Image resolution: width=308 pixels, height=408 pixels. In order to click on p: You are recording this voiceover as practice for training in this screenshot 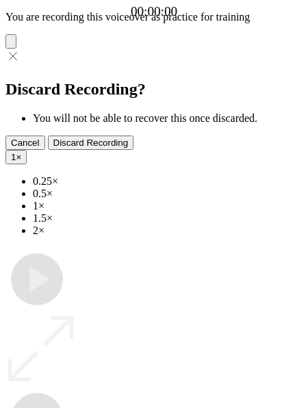, I will do `click(154, 17)`.